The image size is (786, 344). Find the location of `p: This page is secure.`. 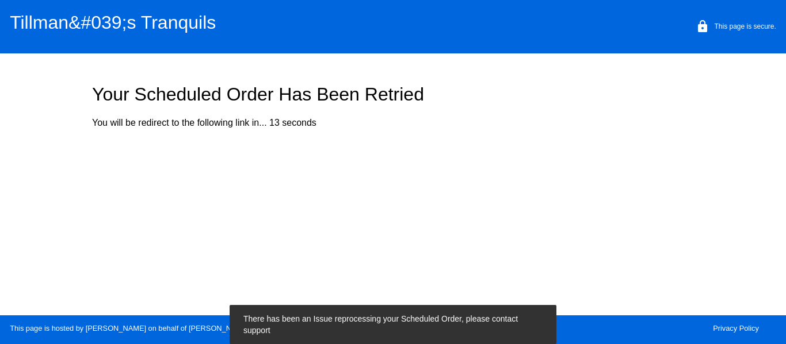

p: This page is secure. is located at coordinates (744, 26).